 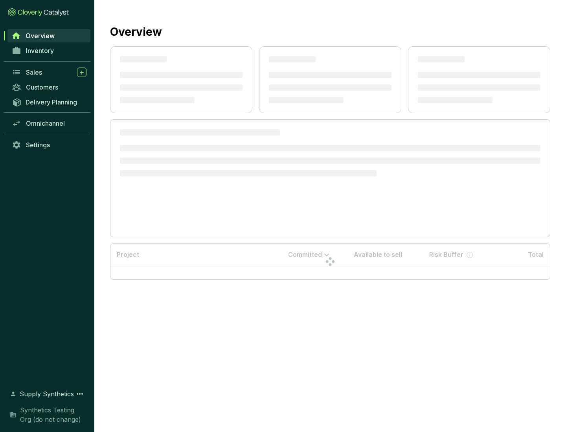 I want to click on span: Inventory, so click(x=40, y=51).